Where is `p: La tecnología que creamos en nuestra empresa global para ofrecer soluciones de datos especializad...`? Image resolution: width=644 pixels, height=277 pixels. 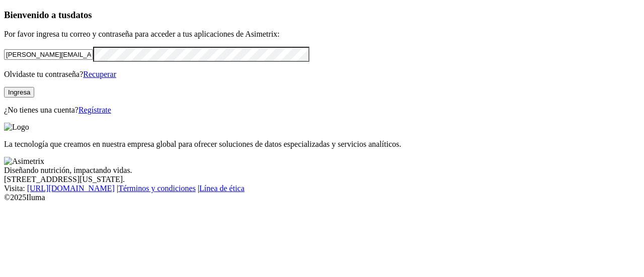 p: La tecnología que creamos en nuestra empresa global para ofrecer soluciones de datos especializad... is located at coordinates (322, 145).